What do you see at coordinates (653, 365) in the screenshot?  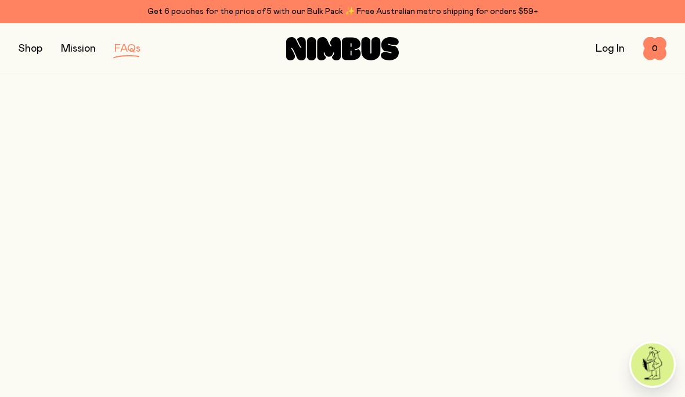 I see `img: agent` at bounding box center [653, 365].